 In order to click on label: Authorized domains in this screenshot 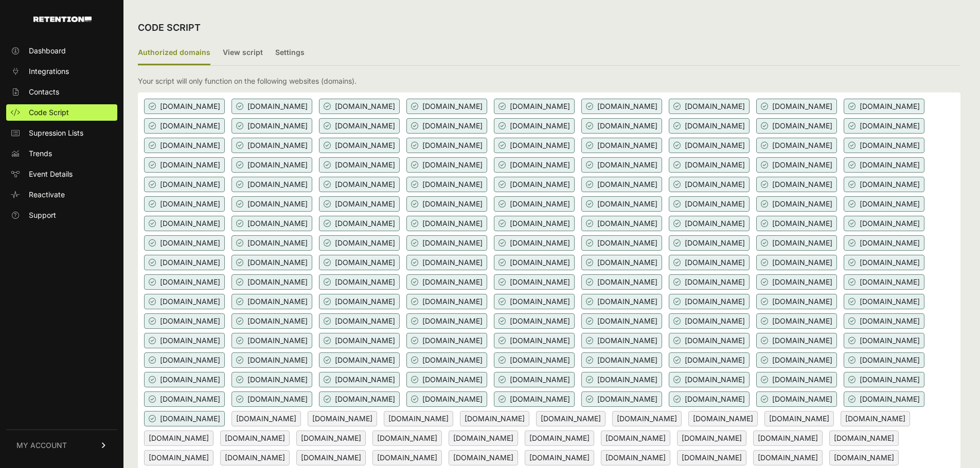, I will do `click(174, 53)`.